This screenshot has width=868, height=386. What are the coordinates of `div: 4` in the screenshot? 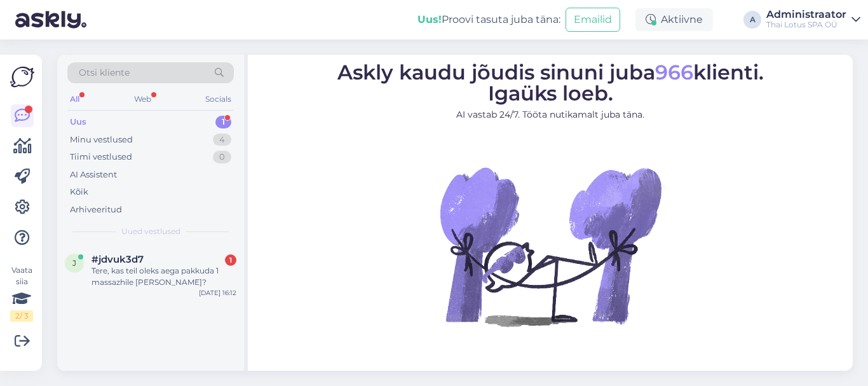 It's located at (221, 140).